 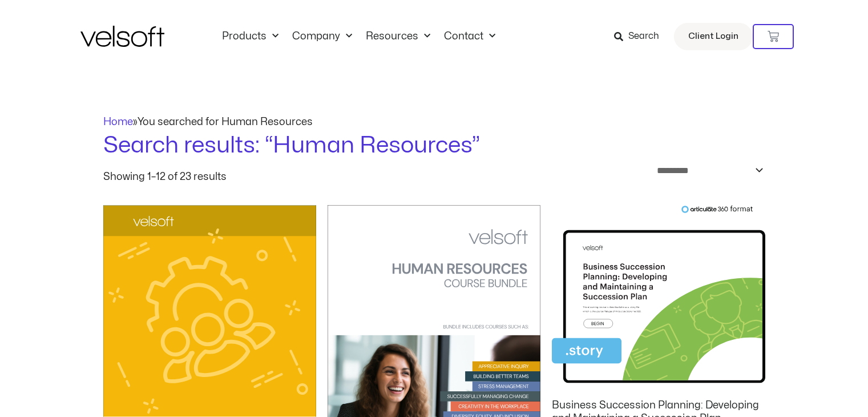 What do you see at coordinates (322, 37) in the screenshot?
I see `a: CompanyMenu Toggle` at bounding box center [322, 37].